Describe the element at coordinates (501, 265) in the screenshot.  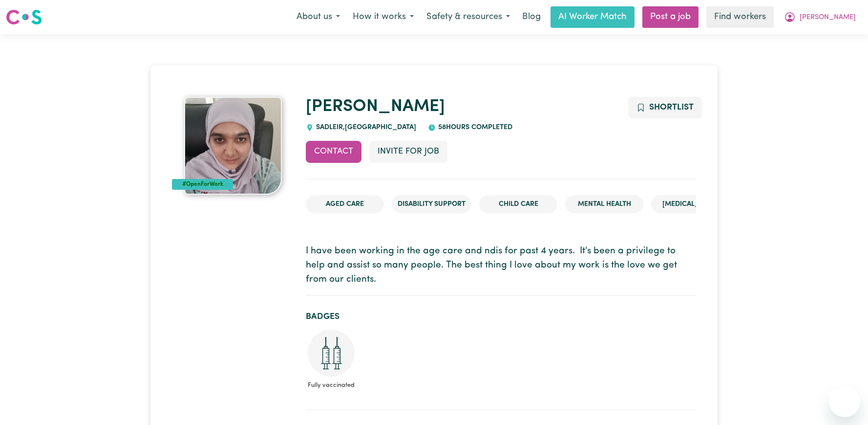
I see `p: I have been working in the age care and ndis for past 4 years. It's been a privilege to help and ...` at that location.